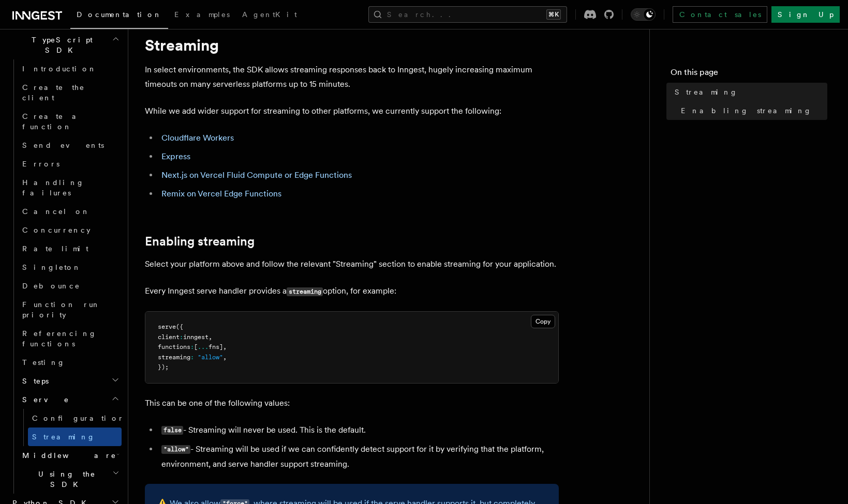  Describe the element at coordinates (222, 193) in the screenshot. I see `a: Remix on Vercel Edge Functions` at that location.